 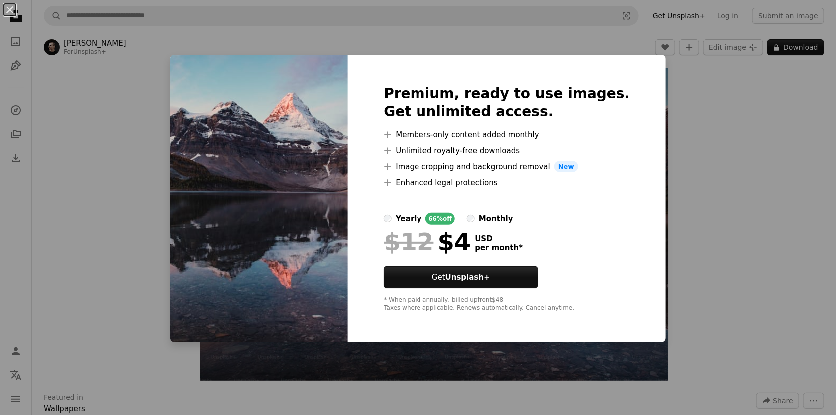 What do you see at coordinates (507, 167) in the screenshot?
I see `li: Image cropping and background removal` at bounding box center [507, 167].